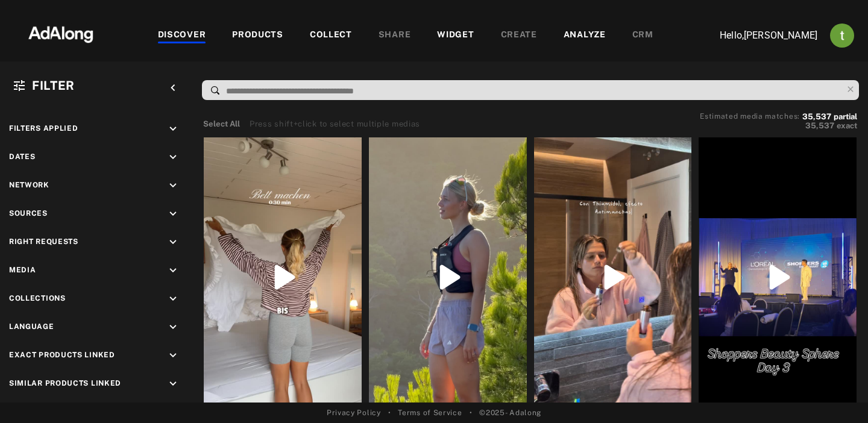 This screenshot has height=423, width=868. I want to click on a: Privacy Policy, so click(354, 413).